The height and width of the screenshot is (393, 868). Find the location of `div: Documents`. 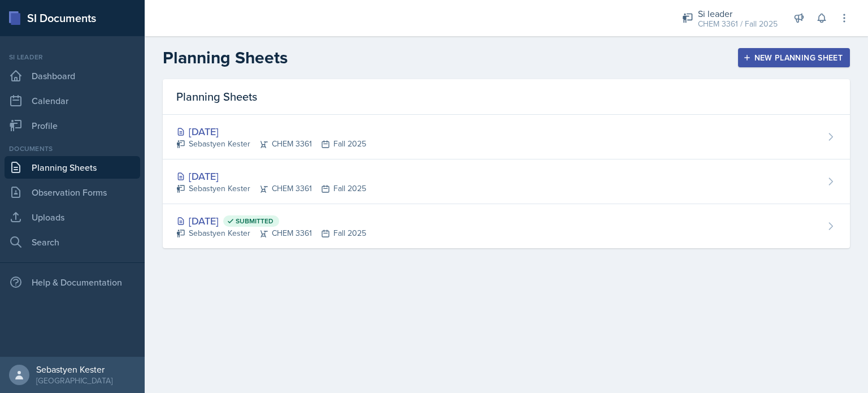

div: Documents is located at coordinates (72, 149).